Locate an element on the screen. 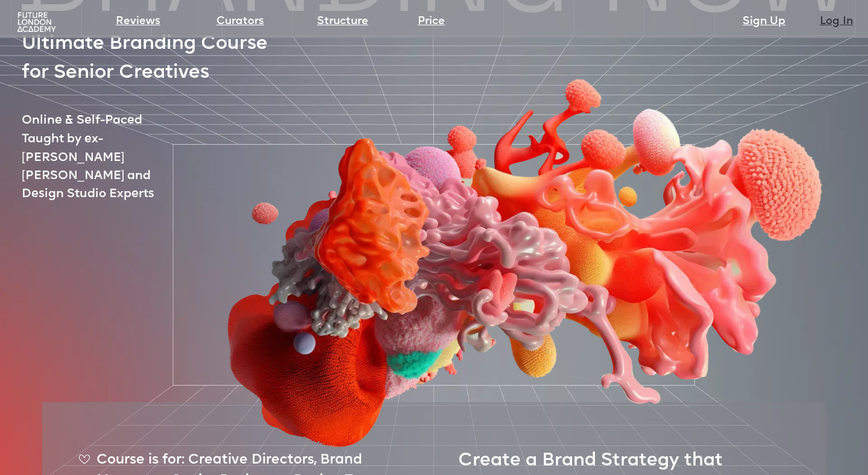  a: Price is located at coordinates (431, 22).